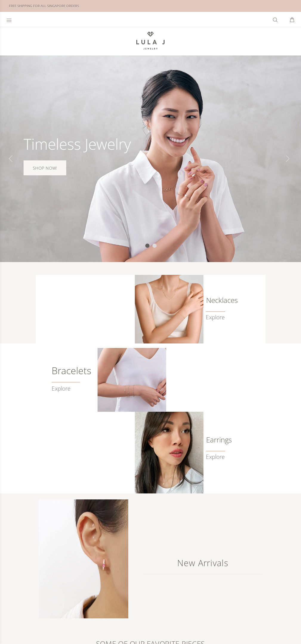 The width and height of the screenshot is (301, 644). What do you see at coordinates (169, 453) in the screenshot?
I see `img: Classic Earrings from LulaJ Jewelry` at bounding box center [169, 453].